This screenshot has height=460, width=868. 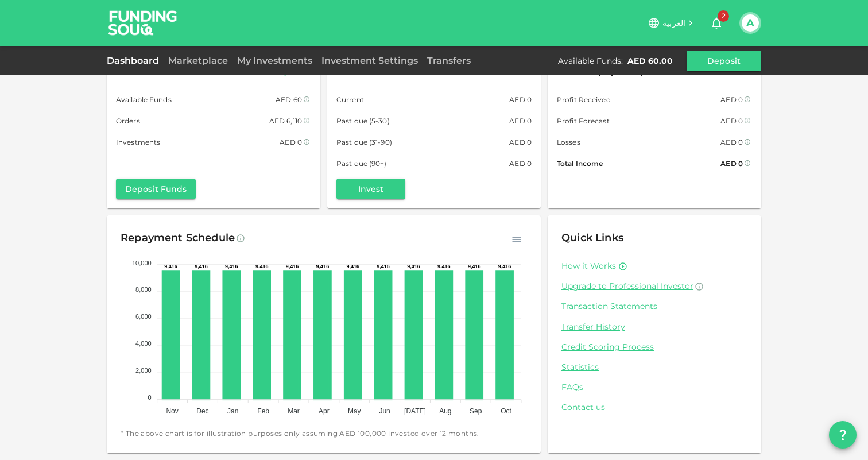 I want to click on a: FAQs, so click(x=655, y=387).